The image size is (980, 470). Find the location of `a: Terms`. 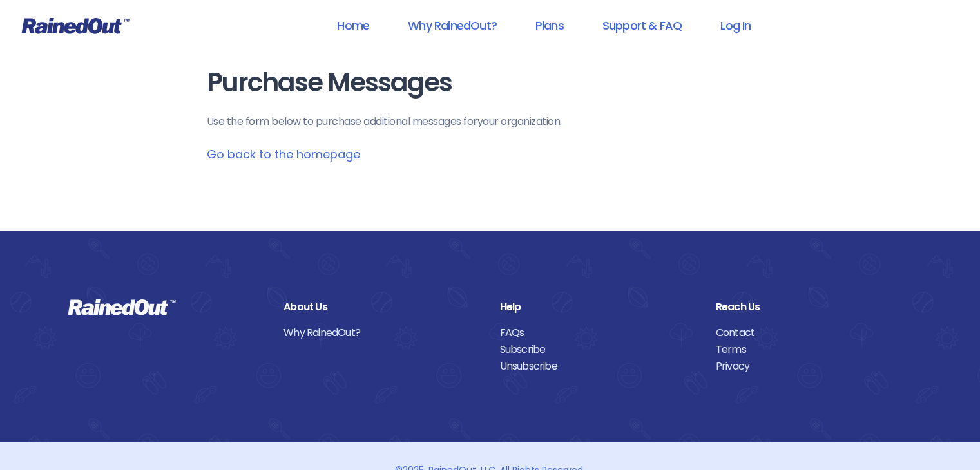

a: Terms is located at coordinates (813, 350).